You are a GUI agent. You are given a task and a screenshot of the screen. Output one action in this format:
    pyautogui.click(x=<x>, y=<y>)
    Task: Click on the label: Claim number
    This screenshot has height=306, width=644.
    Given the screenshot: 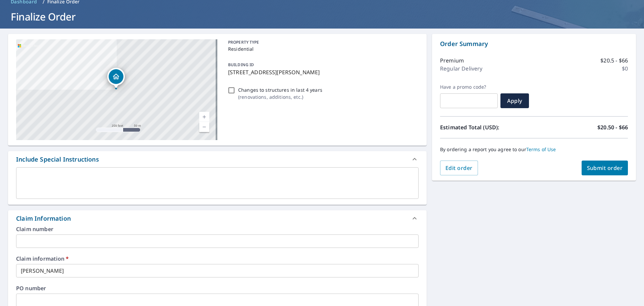 What is the action you would take?
    pyautogui.click(x=217, y=229)
    